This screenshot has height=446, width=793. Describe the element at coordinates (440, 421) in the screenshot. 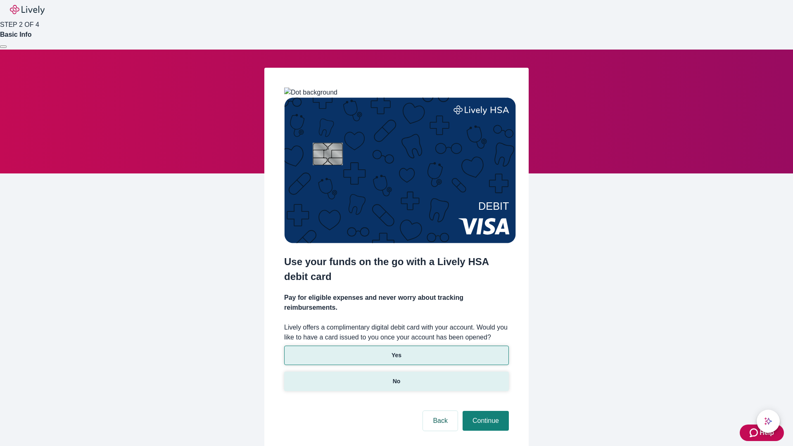

I see `button: Back` at that location.